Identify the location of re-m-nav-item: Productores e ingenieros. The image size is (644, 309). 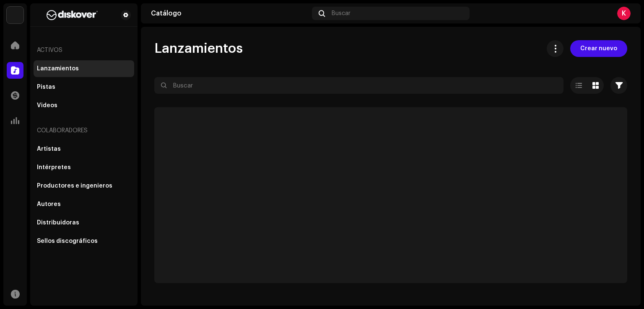
(84, 186).